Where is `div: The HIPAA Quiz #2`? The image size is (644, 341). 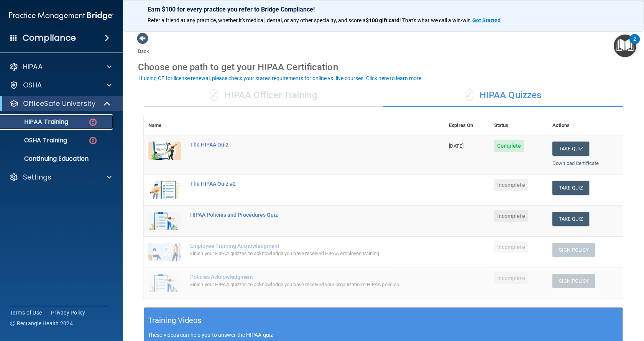 div: The HIPAA Quiz #2 is located at coordinates (298, 184).